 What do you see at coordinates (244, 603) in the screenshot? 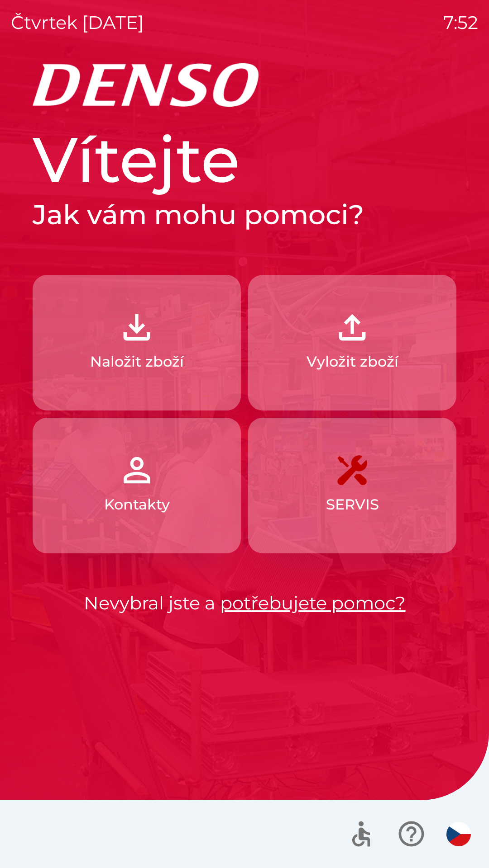
I see `p: Nevybral jste a` at bounding box center [244, 603].